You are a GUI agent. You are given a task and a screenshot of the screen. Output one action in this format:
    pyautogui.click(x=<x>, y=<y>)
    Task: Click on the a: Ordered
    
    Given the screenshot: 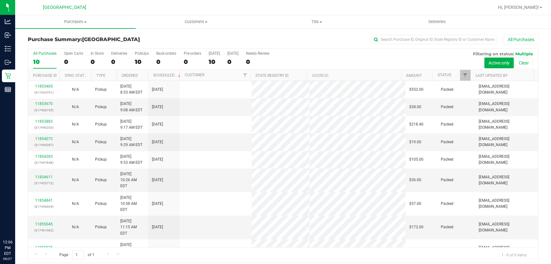 What is the action you would take?
    pyautogui.click(x=130, y=75)
    